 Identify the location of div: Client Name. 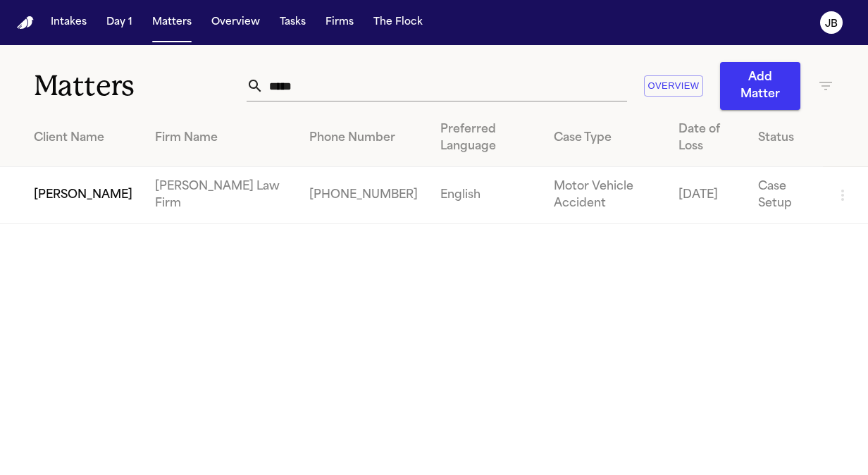
(83, 138).